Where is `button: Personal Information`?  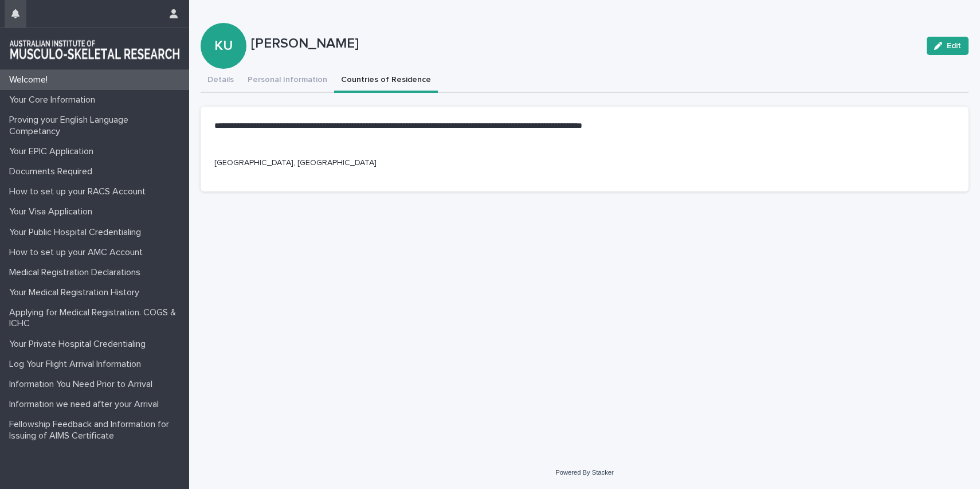 button: Personal Information is located at coordinates (287, 81).